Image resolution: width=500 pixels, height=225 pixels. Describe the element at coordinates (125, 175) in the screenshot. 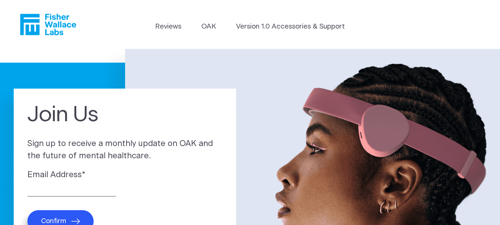

I see `label: Email Address` at that location.